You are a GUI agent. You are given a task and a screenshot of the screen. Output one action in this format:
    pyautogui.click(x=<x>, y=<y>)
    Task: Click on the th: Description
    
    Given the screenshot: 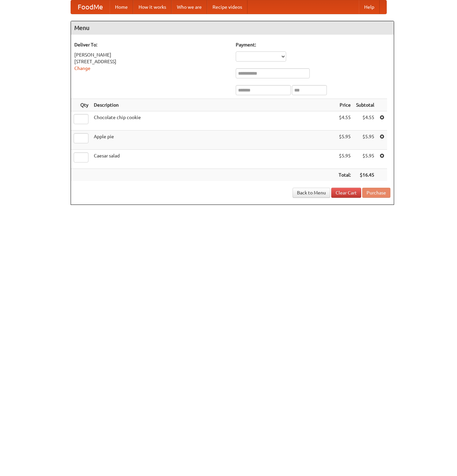 What is the action you would take?
    pyautogui.click(x=214, y=105)
    